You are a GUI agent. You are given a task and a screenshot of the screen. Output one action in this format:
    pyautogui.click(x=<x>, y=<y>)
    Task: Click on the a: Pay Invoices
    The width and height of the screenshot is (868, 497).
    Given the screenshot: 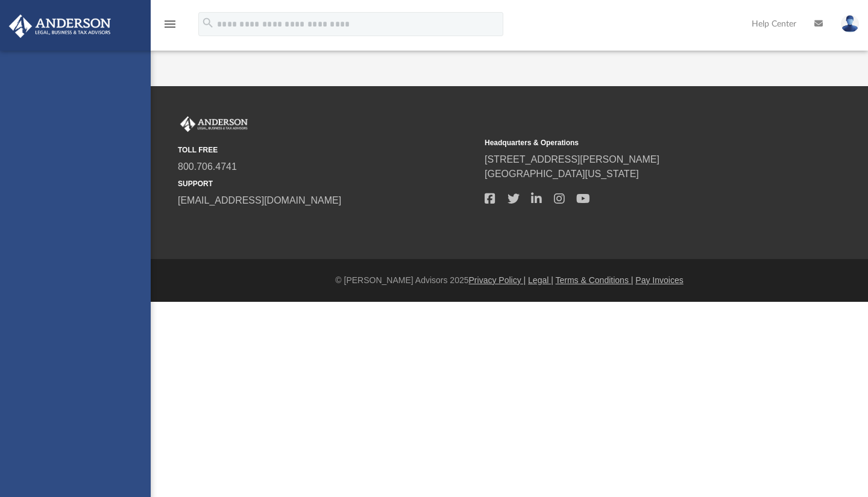 What is the action you would take?
    pyautogui.click(x=659, y=280)
    